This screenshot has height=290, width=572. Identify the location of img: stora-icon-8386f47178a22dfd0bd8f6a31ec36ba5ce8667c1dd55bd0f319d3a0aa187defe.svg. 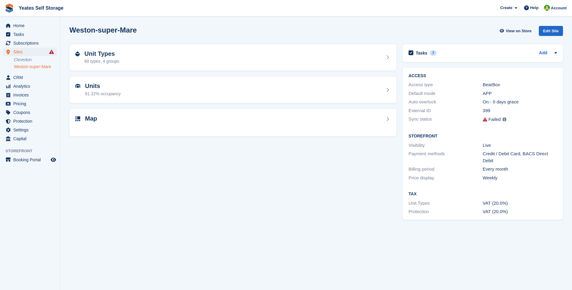
(9, 8).